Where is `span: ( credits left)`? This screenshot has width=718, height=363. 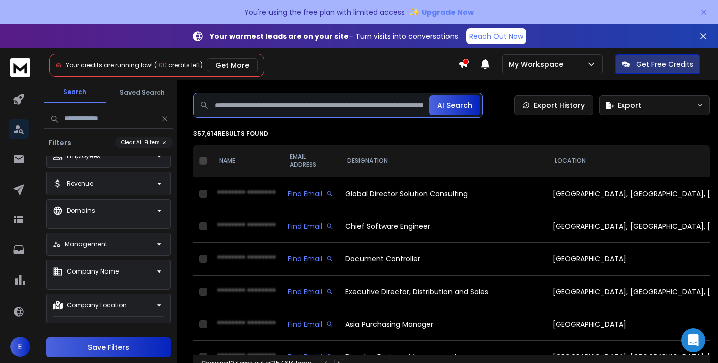 span: ( credits left) is located at coordinates (178, 65).